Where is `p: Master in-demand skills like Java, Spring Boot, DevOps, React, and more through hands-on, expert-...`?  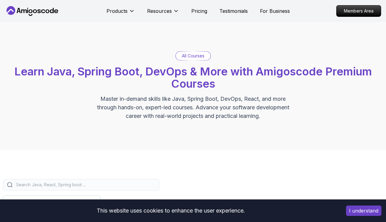 p: Master in-demand skills like Java, Spring Boot, DevOps, React, and more through hands-on, expert-... is located at coordinates (193, 107).